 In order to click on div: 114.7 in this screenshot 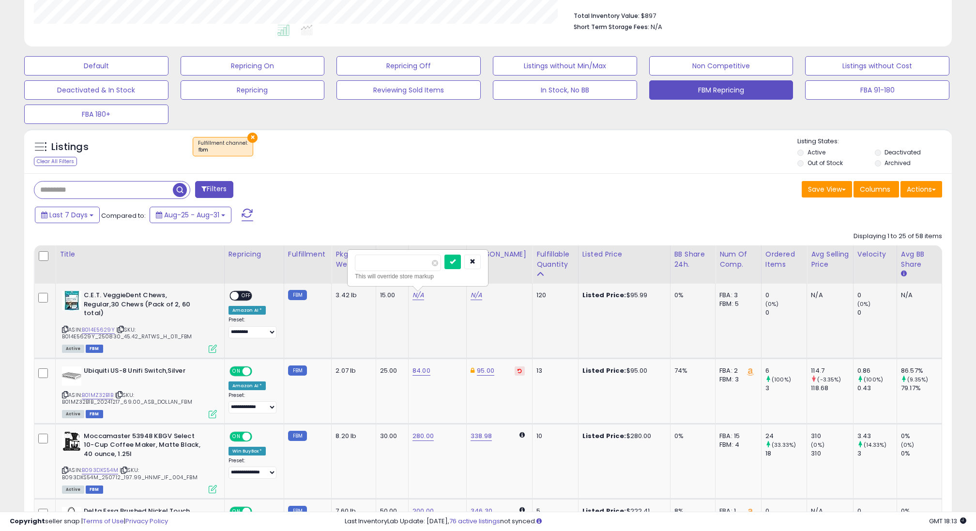, I will do `click(831, 371)`.